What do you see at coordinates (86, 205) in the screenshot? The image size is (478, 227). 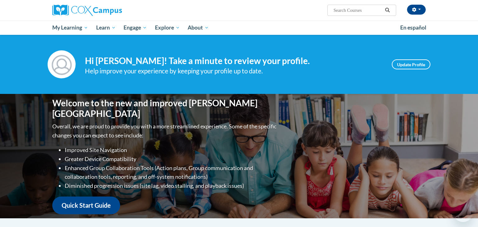 I see `a: Quick Start Guide` at bounding box center [86, 205].